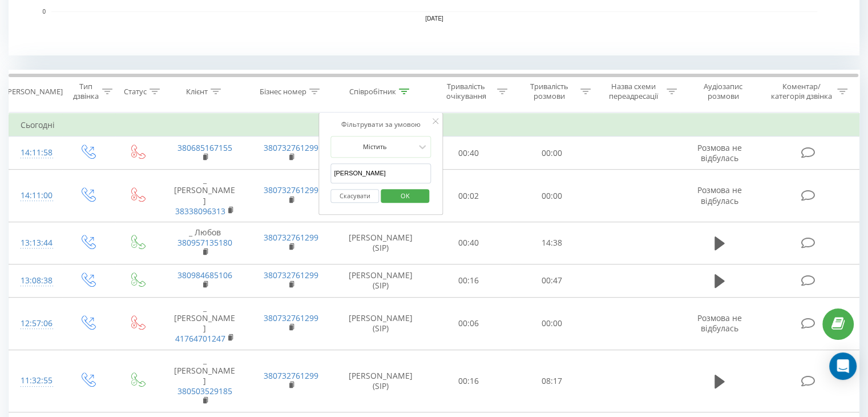 This screenshot has height=417, width=868. Describe the element at coordinates (205, 391) in the screenshot. I see `a: 380503529185` at that location.